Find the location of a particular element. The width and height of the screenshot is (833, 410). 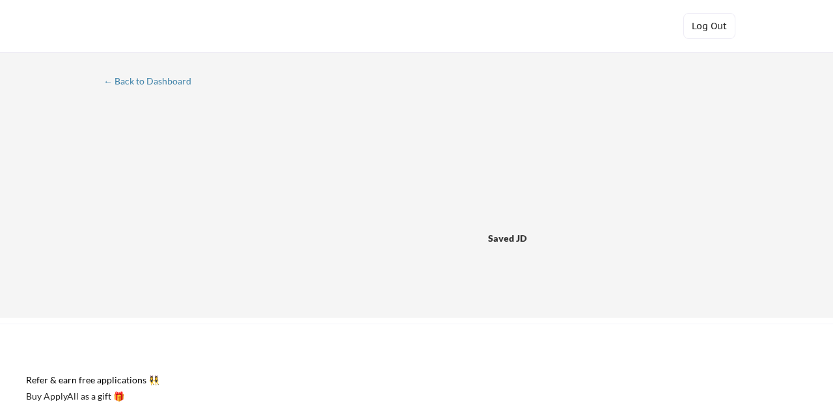

a: ← Back to Dashboard is located at coordinates (152, 83).